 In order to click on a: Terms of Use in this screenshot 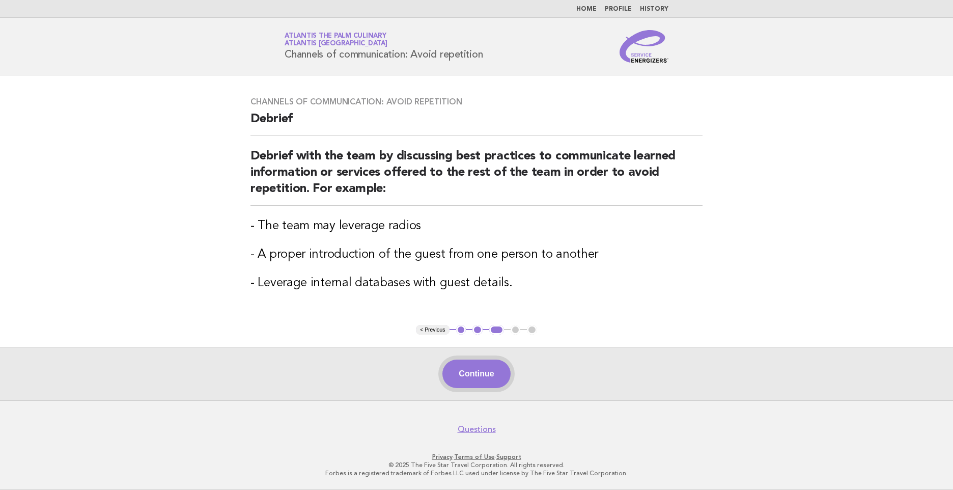, I will do `click(475, 457)`.